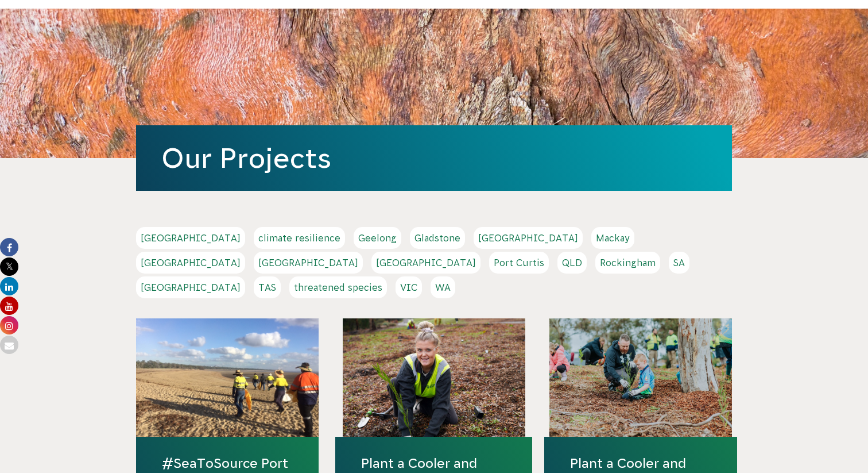 Image resolution: width=868 pixels, height=473 pixels. I want to click on a: Rockingham, so click(628, 262).